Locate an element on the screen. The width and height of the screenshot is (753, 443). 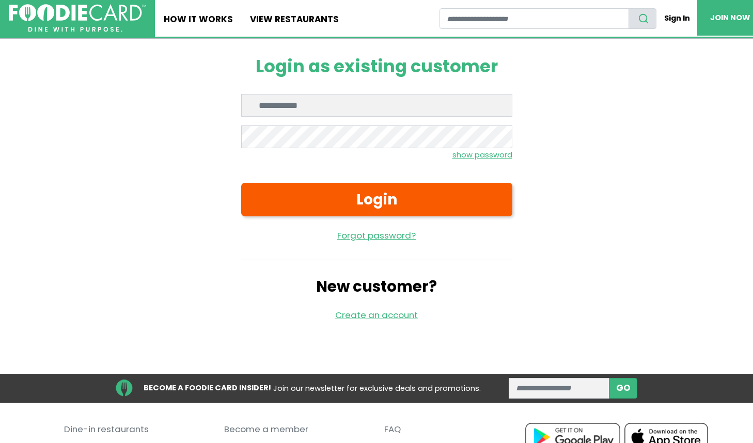
a: Dine-in restaurants is located at coordinates (136, 429).